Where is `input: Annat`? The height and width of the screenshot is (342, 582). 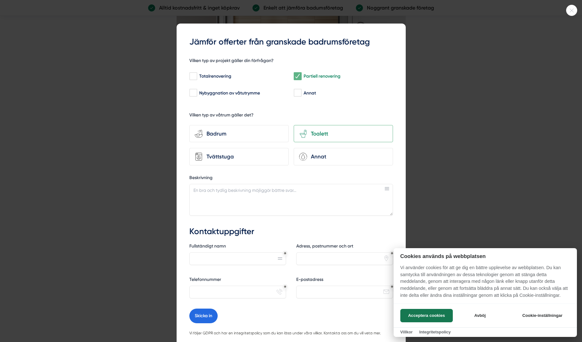 input: Annat is located at coordinates (297, 93).